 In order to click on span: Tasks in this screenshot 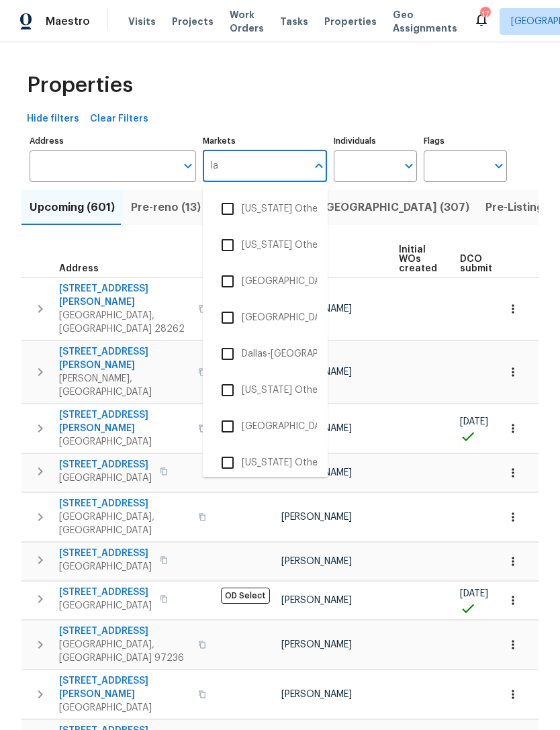, I will do `click(294, 21)`.